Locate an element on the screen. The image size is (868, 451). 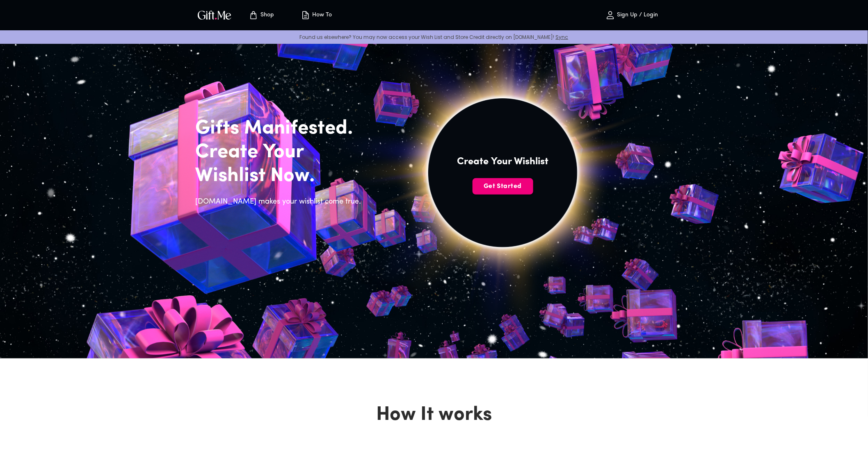
h2: Create Your is located at coordinates (280, 152).